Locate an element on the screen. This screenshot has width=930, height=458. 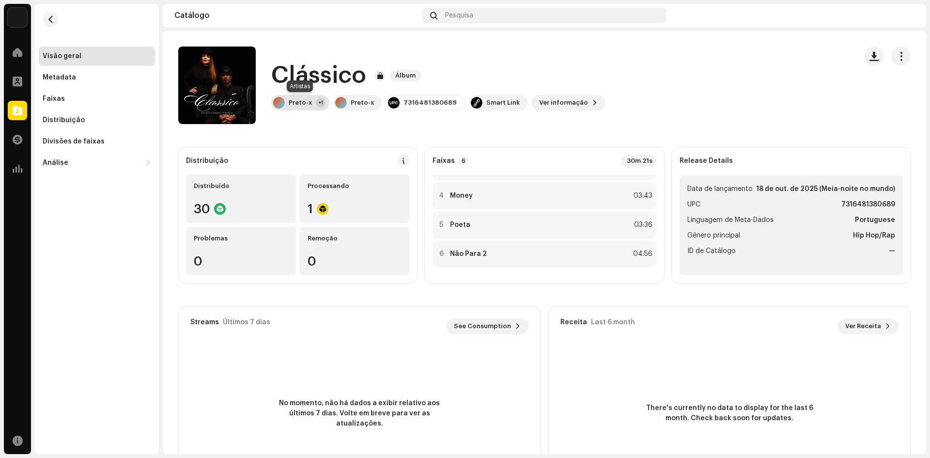
div: Streams is located at coordinates (204, 322).